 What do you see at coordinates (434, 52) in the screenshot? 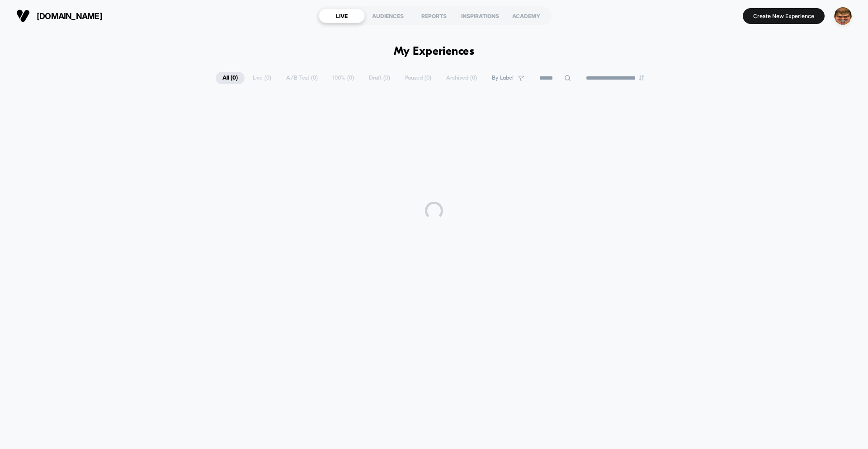
I see `h1: My Experiences` at bounding box center [434, 52].